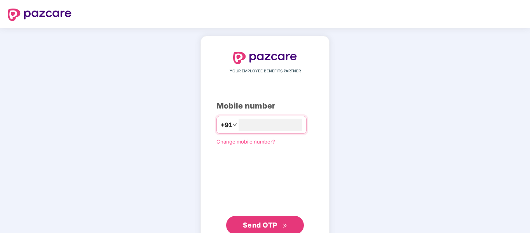 Image resolution: width=530 pixels, height=233 pixels. What do you see at coordinates (235, 125) in the screenshot?
I see `span: down` at bounding box center [235, 125].